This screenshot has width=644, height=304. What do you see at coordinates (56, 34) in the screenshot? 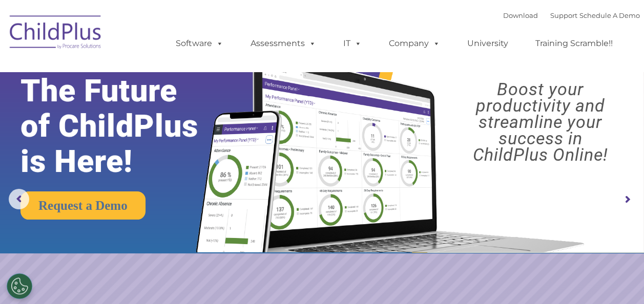
I see `img: ChildPlus by Procare Solutions` at bounding box center [56, 34].